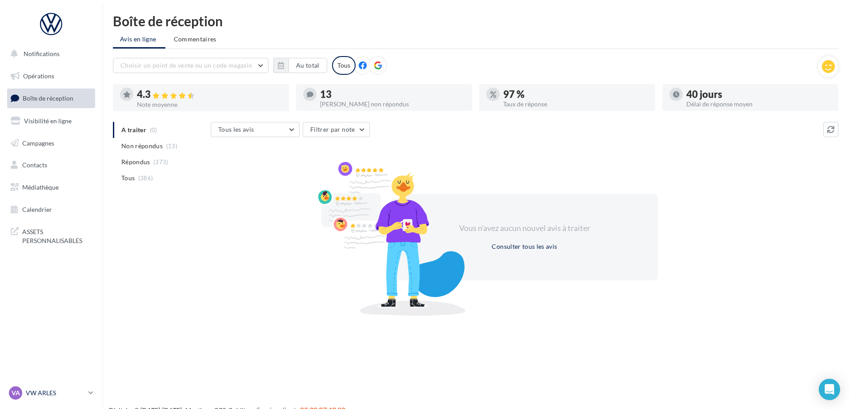 The height and width of the screenshot is (409, 849). What do you see at coordinates (209, 94) in the screenshot?
I see `div: 4.3` at bounding box center [209, 94].